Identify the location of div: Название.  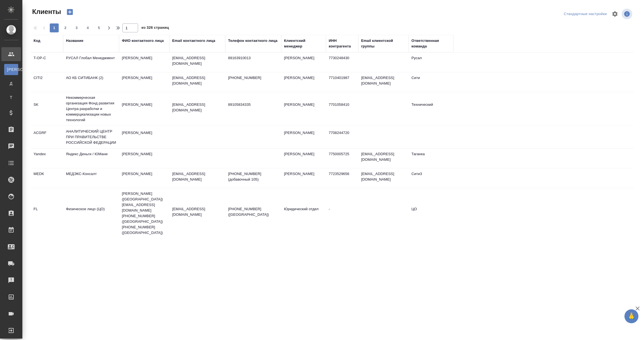
(75, 40).